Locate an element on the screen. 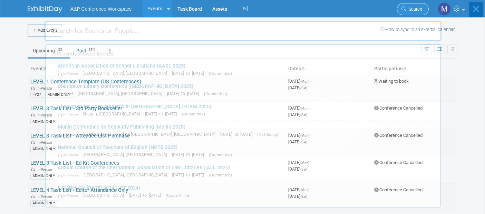 This screenshot has width=485, height=214. div: Recently Viewed Events: is located at coordinates (243, 52).